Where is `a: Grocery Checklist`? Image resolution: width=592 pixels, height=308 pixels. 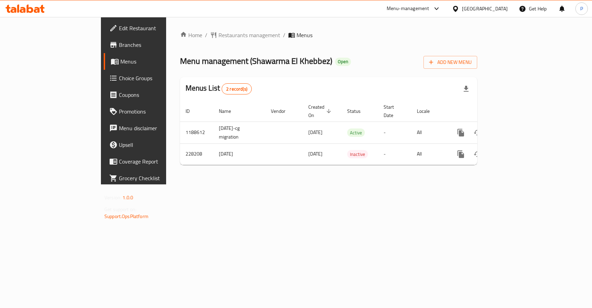 a: Grocery Checklist is located at coordinates (152, 178).